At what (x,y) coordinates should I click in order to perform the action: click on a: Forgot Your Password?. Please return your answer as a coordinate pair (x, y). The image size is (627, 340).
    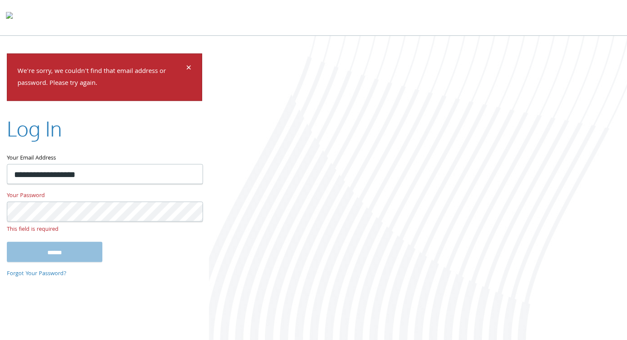
    Looking at the image, I should click on (37, 274).